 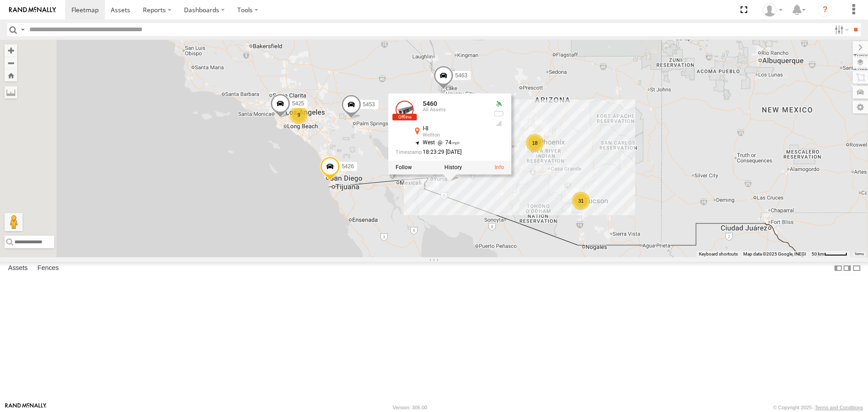 What do you see at coordinates (25, 407) in the screenshot?
I see `a: Visit our Website` at bounding box center [25, 407].